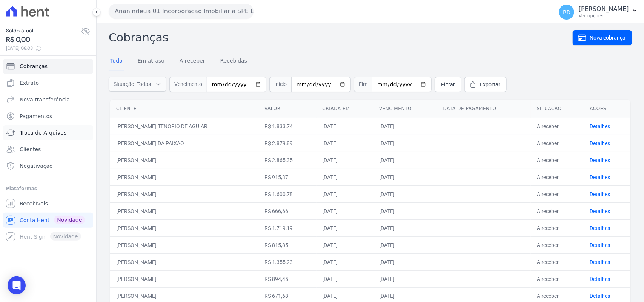  Describe the element at coordinates (234, 61) in the screenshot. I see `a: Recebidas` at that location.